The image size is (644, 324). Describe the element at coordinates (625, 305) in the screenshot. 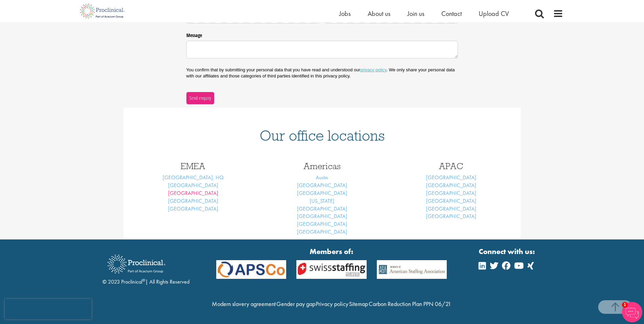

I see `span: 1` at that location.